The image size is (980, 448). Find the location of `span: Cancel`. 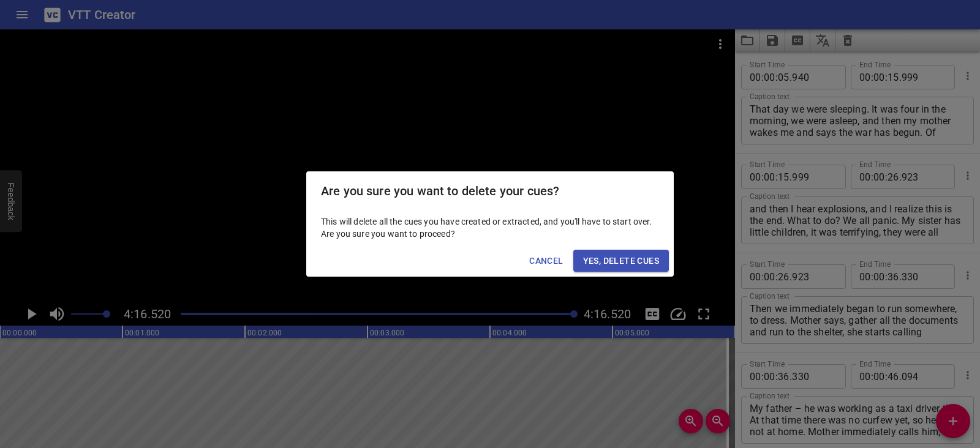

span: Cancel is located at coordinates (546, 261).